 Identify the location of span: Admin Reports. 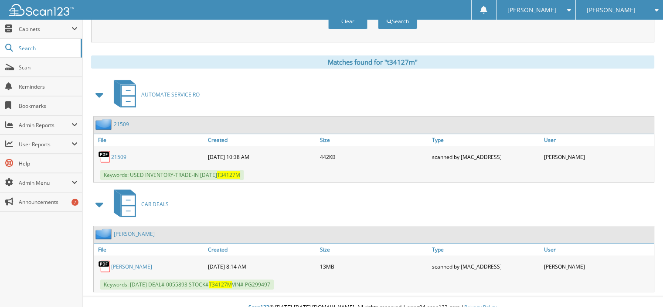
(45, 125).